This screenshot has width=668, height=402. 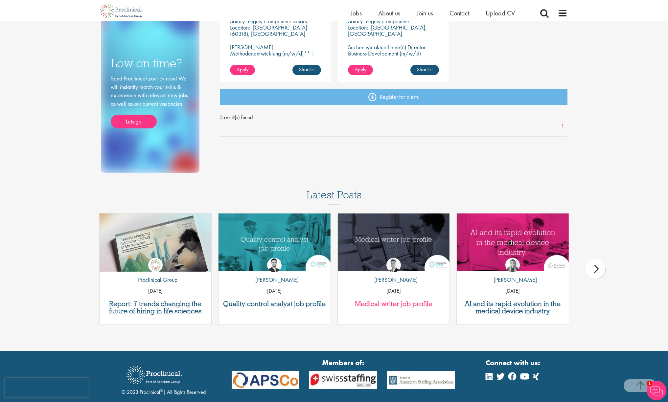 I want to click on div: Send Proclinical your cv now! We will instantly match your skills & experience with relevant new ..., so click(x=150, y=101).